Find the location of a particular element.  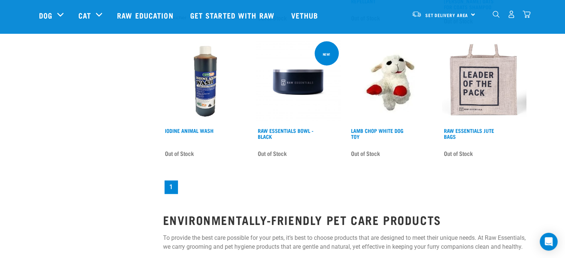

img: Black Front is located at coordinates (298, 82).